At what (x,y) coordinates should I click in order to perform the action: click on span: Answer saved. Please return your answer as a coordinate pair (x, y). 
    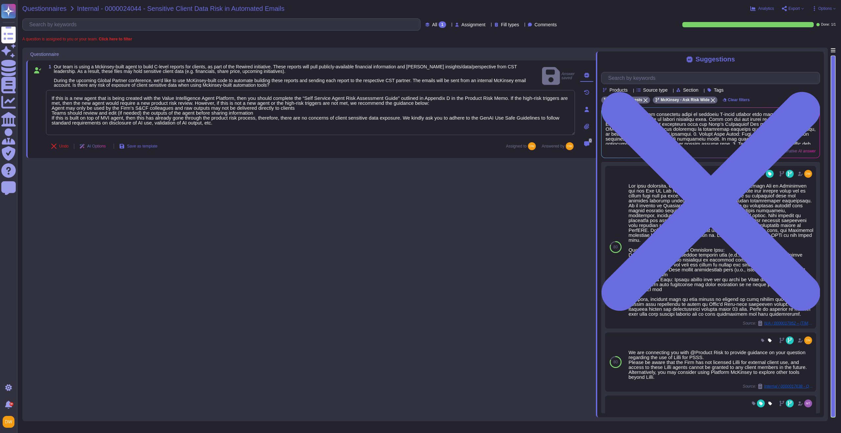
    Looking at the image, I should click on (558, 76).